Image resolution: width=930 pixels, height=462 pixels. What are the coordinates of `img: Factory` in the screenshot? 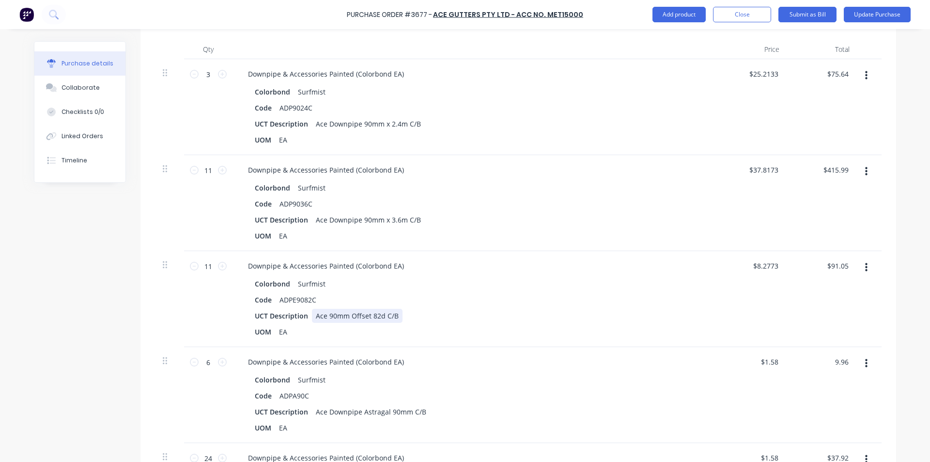 It's located at (27, 15).